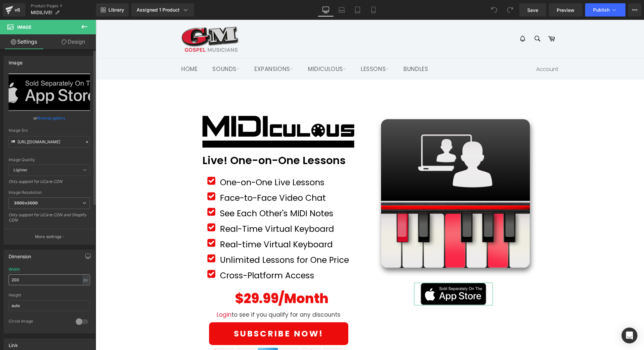 This screenshot has width=644, height=350. Describe the element at coordinates (112, 10) in the screenshot. I see `a: New Library` at that location.